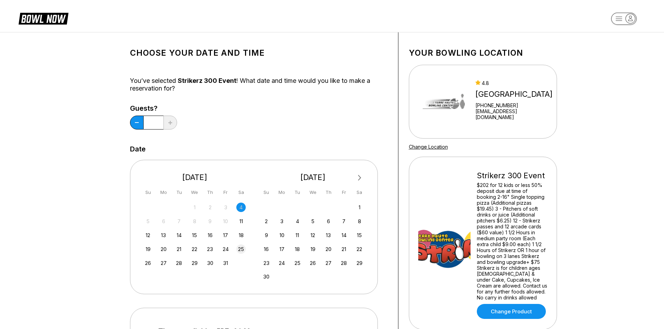 This screenshot has height=329, width=664. What do you see at coordinates (313, 242) in the screenshot?
I see `div: month 2025-11` at bounding box center [313, 242].